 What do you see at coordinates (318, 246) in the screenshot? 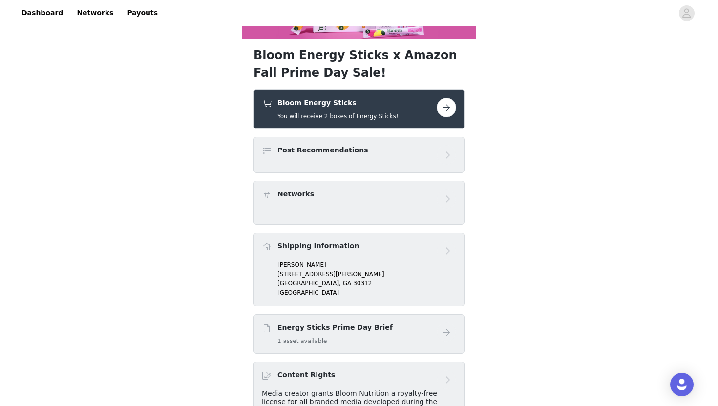
I see `h4: Shipping Information` at bounding box center [318, 246].